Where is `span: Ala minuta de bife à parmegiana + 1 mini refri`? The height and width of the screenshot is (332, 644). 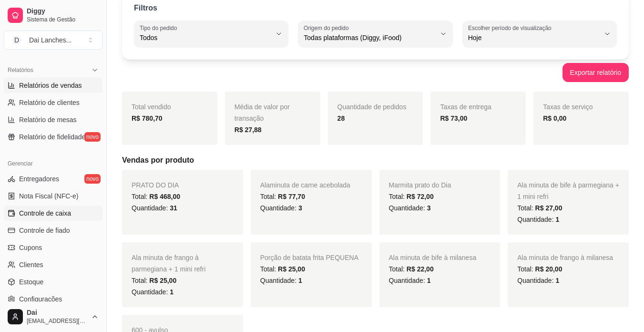
span: Ala minuta de bife à parmegiana + 1 mini refri is located at coordinates (568, 191).